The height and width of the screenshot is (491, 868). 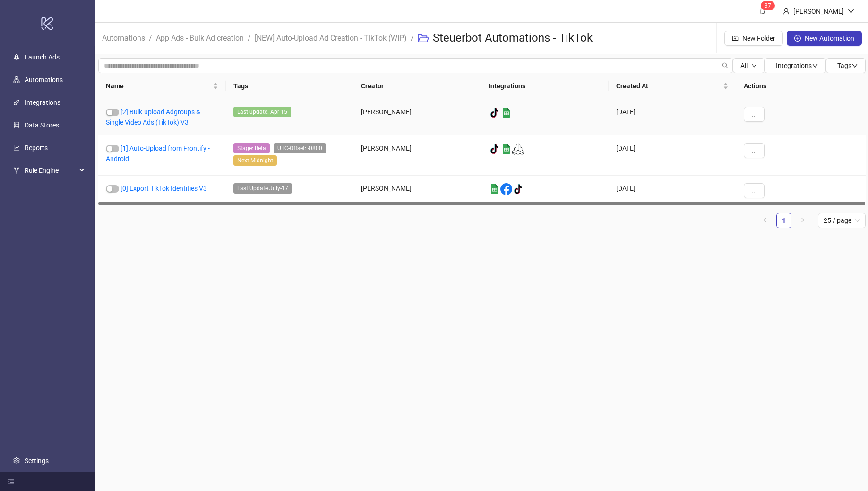 What do you see at coordinates (43, 103) in the screenshot?
I see `a: Integrations` at bounding box center [43, 103].